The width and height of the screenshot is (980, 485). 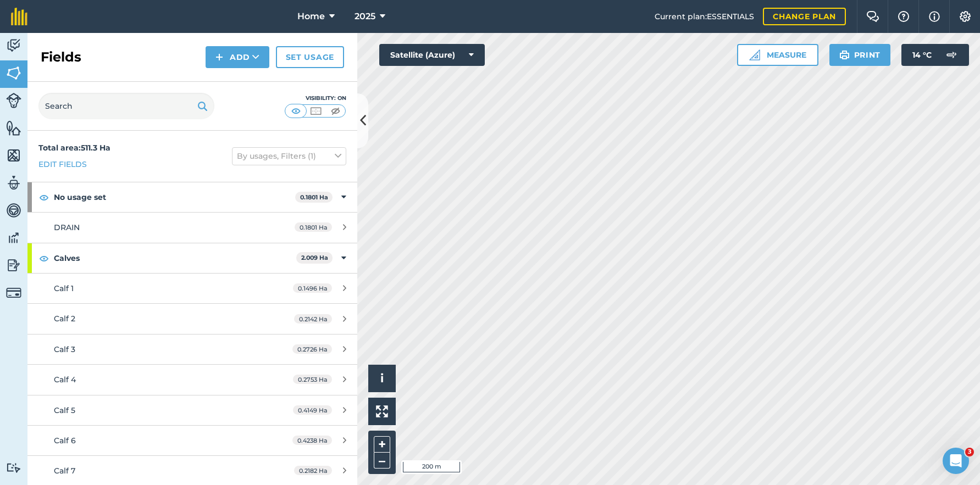 I want to click on strong: Calves, so click(x=175, y=258).